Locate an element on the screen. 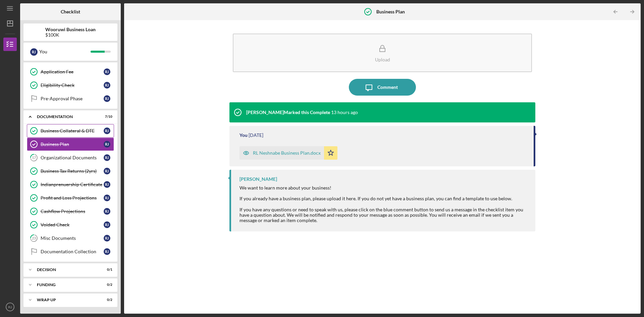 The height and width of the screenshot is (317, 644). b: Wooruwi Business Loan is located at coordinates (71, 30).